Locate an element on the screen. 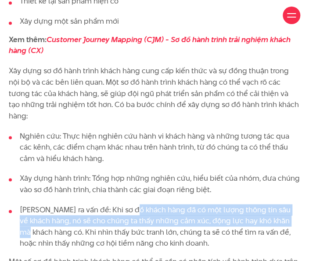 Image resolution: width=309 pixels, height=261 pixels. p: Xây dựng sơ đồ hành trình khách hàng cung cấp kiến thức và sự đồng thuận trong nội bộ và các bên ... is located at coordinates (155, 94).